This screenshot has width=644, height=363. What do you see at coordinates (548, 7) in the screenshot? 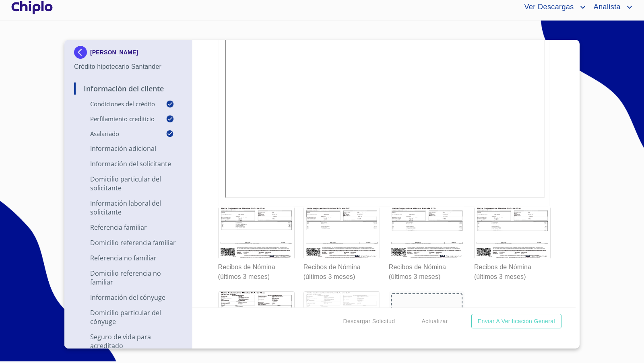
I see `span: Ver Descargas` at bounding box center [548, 7].